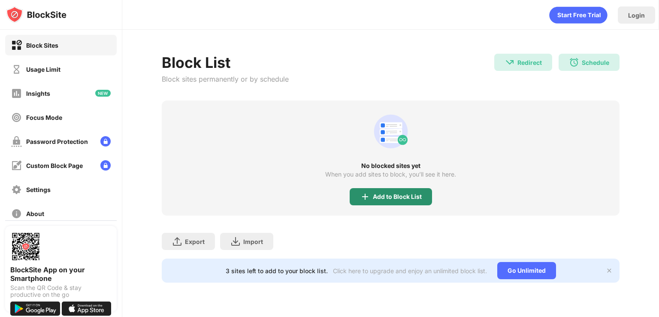 This screenshot has width=659, height=317. Describe the element at coordinates (529, 62) in the screenshot. I see `div: Redirect` at that location.